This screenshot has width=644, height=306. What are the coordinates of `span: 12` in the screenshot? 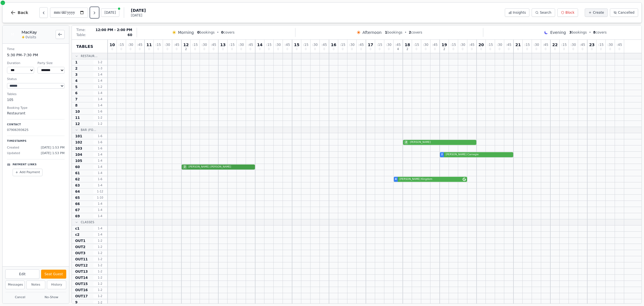 It's located at (186, 45).